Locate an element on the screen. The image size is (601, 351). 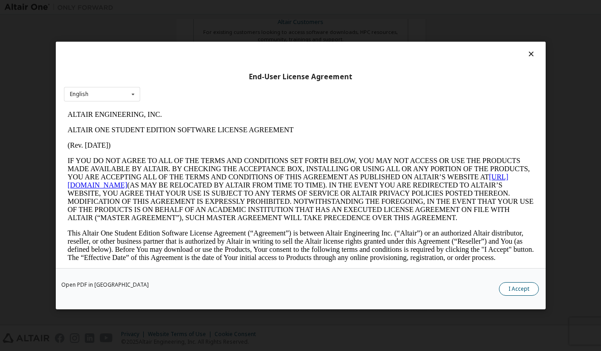
p: ALTAIR ENGINEERING, INC. is located at coordinates (237, 8).